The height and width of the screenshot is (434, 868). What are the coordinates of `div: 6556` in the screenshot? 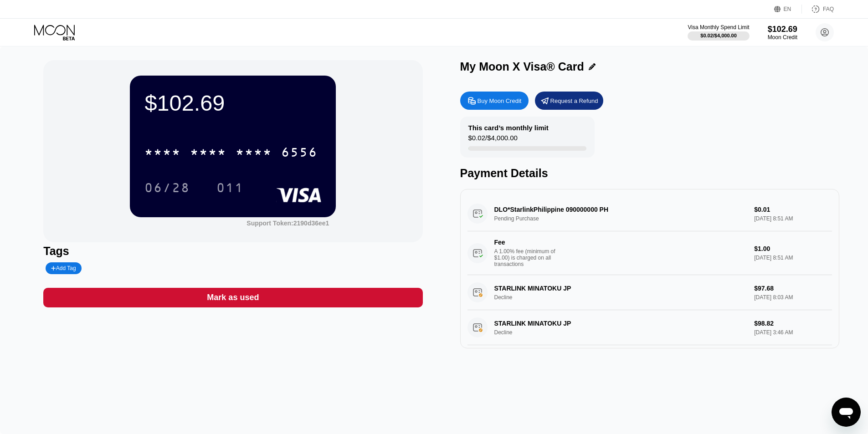 It's located at (299, 153).